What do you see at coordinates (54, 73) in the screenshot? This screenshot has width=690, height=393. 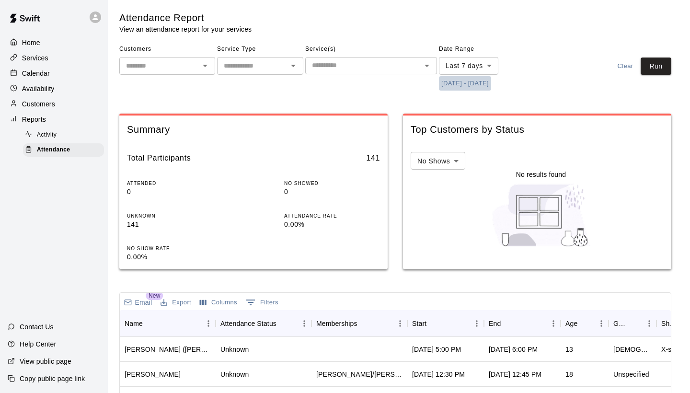 I see `a: Calendar` at bounding box center [54, 73].